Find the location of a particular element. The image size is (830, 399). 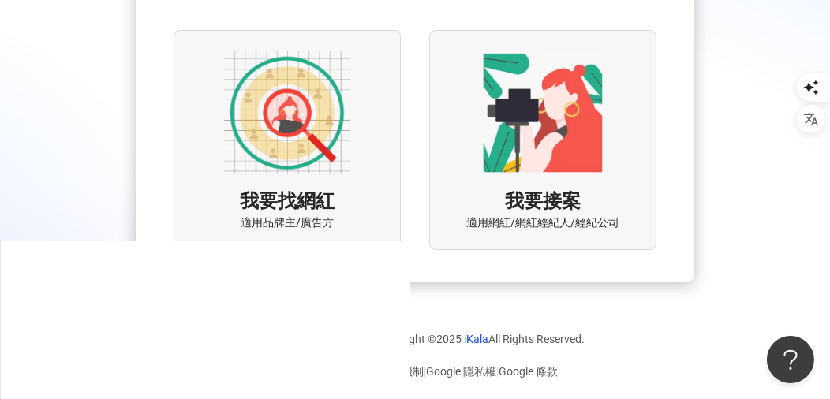

a: Google 條款 is located at coordinates (529, 372).